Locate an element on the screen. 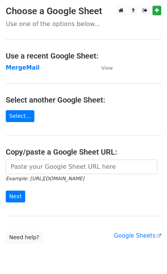 The height and width of the screenshot is (274, 167). small: View is located at coordinates (107, 68).